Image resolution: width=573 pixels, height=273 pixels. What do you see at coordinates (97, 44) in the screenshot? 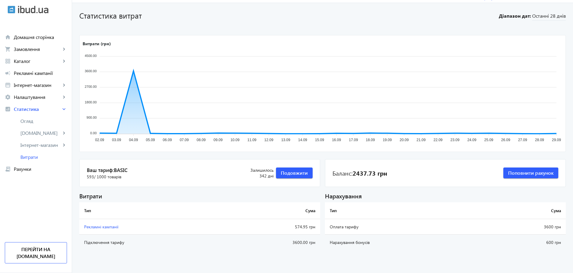
I see `text: Витрати (грн)` at bounding box center [97, 44].